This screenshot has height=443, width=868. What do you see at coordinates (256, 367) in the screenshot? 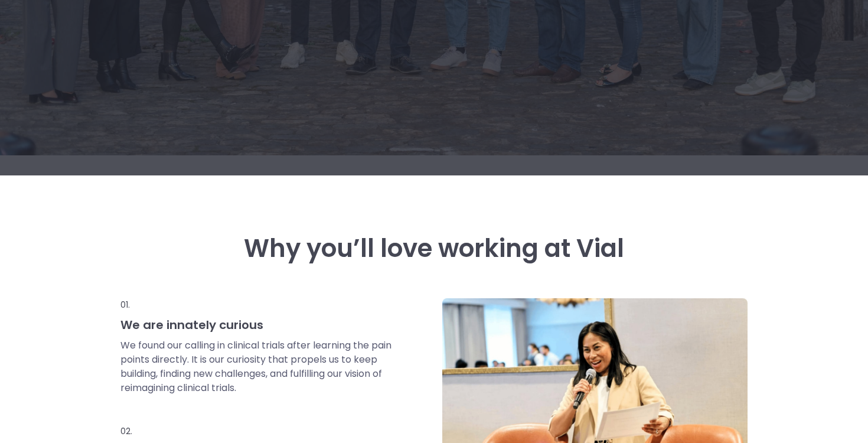
I see `p: We found our calling in clinical trials after learning the pain points directly. It is our curios...` at bounding box center [256, 367].